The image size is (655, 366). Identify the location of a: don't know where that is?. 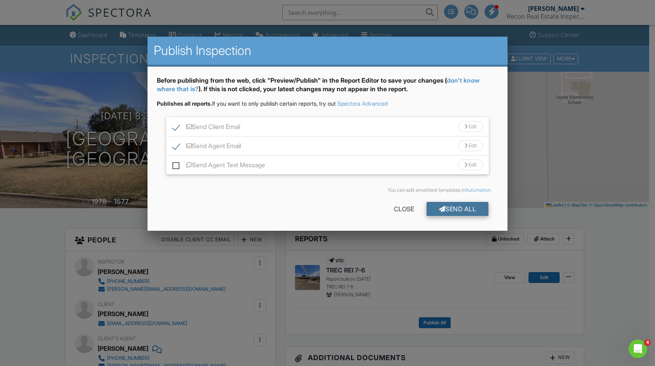
(318, 85).